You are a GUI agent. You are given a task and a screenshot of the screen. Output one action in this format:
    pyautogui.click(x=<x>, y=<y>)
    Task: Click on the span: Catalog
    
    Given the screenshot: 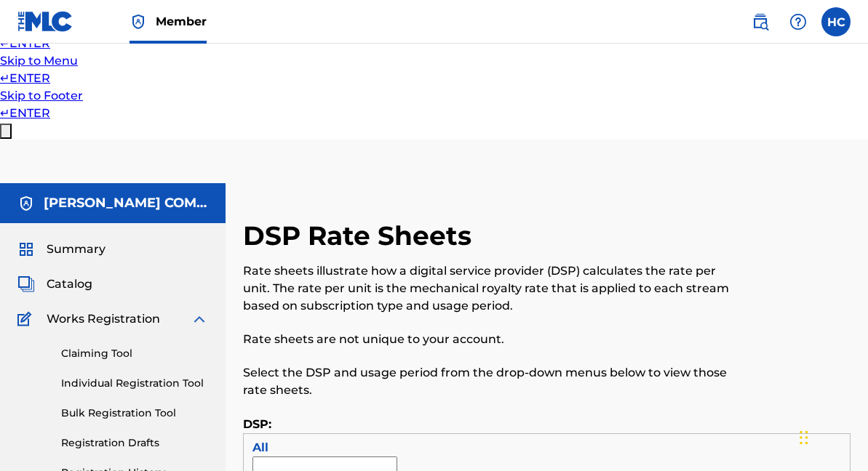 What is the action you would take?
    pyautogui.click(x=69, y=285)
    